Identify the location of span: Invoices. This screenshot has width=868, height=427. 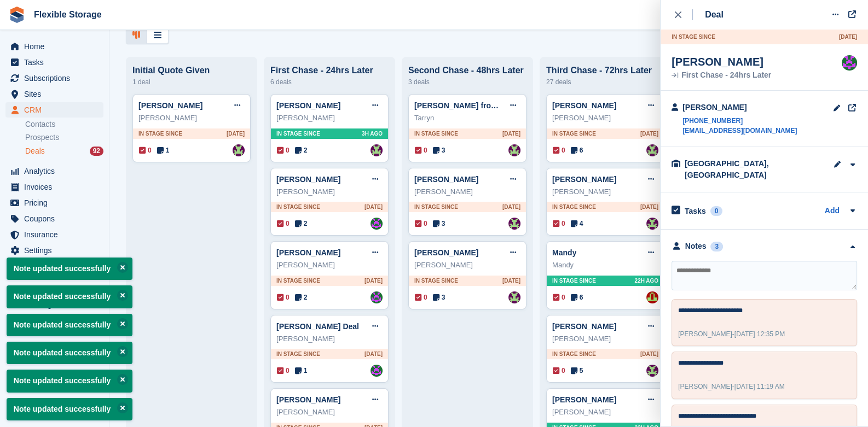
(57, 187).